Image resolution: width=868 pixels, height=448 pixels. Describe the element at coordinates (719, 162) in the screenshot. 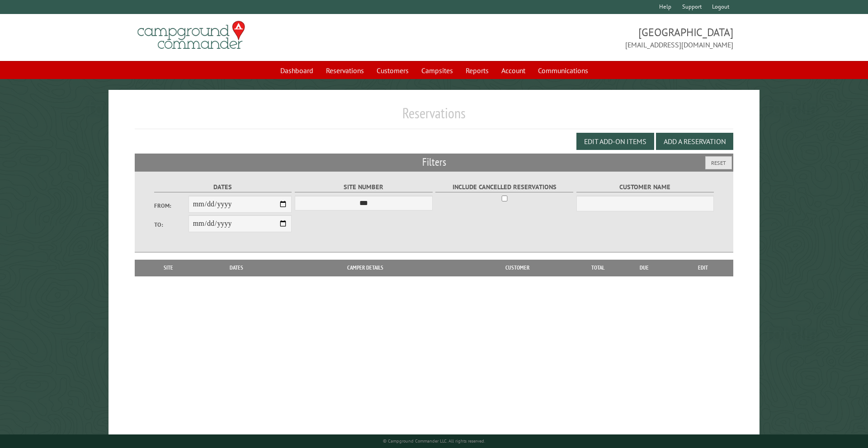

I see `button: Reset` at that location.